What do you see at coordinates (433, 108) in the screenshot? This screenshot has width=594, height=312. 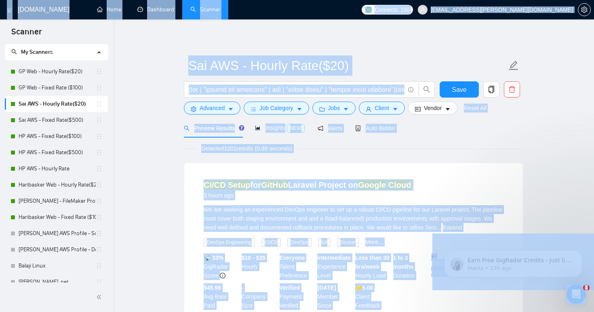 I see `span: Vendor` at bounding box center [433, 108].